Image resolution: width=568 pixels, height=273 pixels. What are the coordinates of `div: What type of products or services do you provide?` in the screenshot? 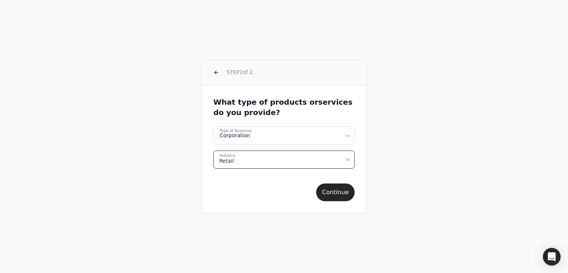 It's located at (284, 107).